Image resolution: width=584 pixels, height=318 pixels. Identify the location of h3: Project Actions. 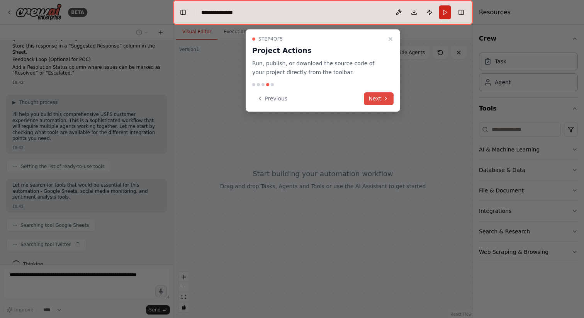
(319, 51).